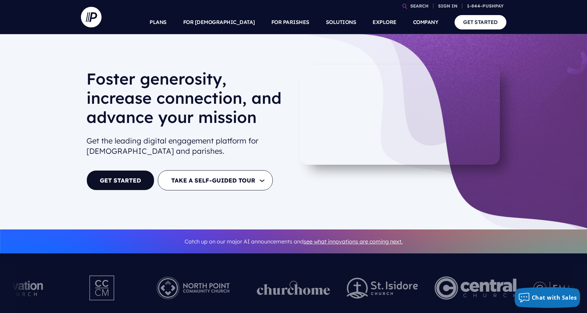 The width and height of the screenshot is (587, 313). Describe the element at coordinates (293, 288) in the screenshot. I see `img: pp_logos_1` at that location.